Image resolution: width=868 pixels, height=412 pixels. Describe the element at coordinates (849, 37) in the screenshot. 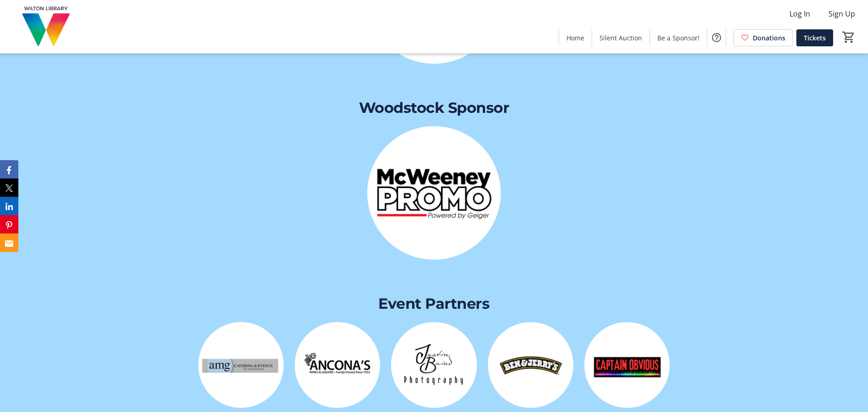

I see `button: Cart` at that location.